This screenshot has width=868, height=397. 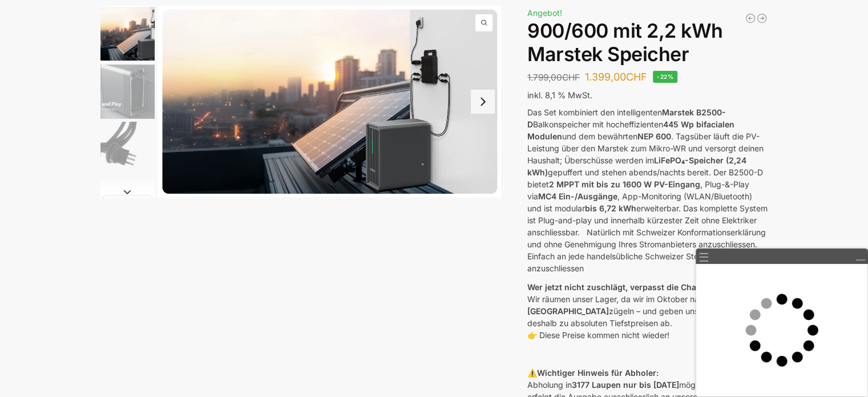 What do you see at coordinates (554, 77) in the screenshot?
I see `bdi: 1.799,00` at bounding box center [554, 77].